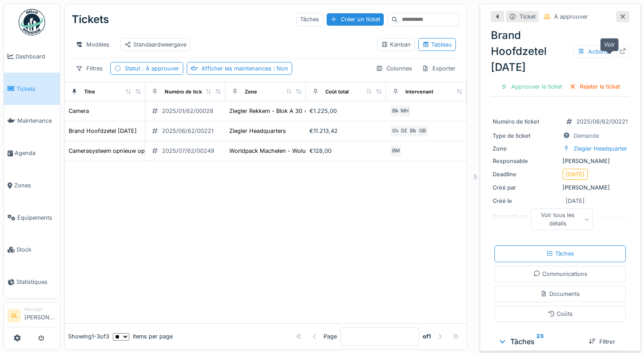  What do you see at coordinates (32, 282) in the screenshot?
I see `a: Statistiques` at bounding box center [32, 282].